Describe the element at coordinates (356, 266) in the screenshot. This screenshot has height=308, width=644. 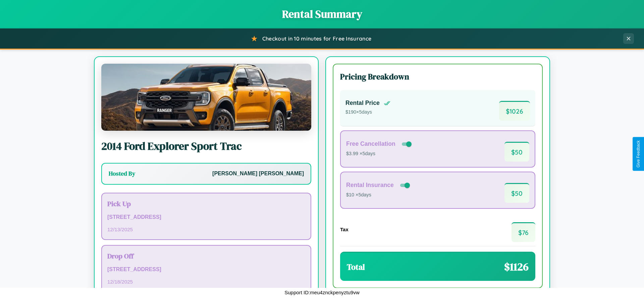
I see `h3: Total` at that location.